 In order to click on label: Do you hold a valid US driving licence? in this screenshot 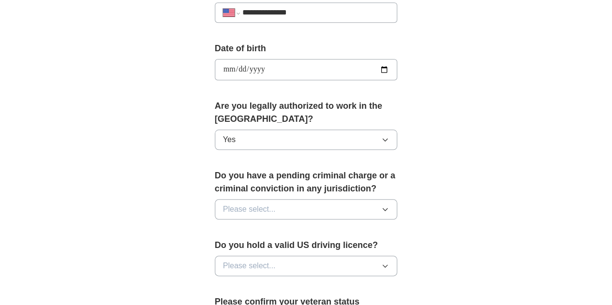, I will do `click(306, 245)`.